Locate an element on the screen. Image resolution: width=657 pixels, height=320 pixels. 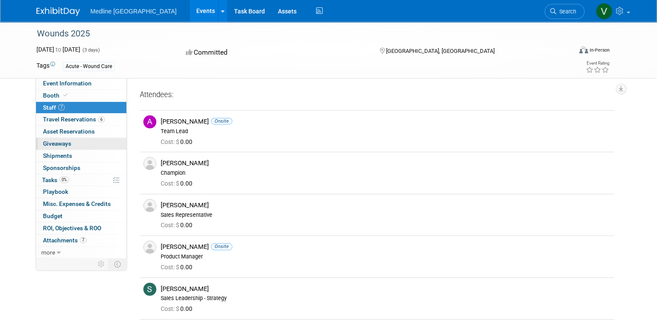
span: 0% is located at coordinates (64, 180).